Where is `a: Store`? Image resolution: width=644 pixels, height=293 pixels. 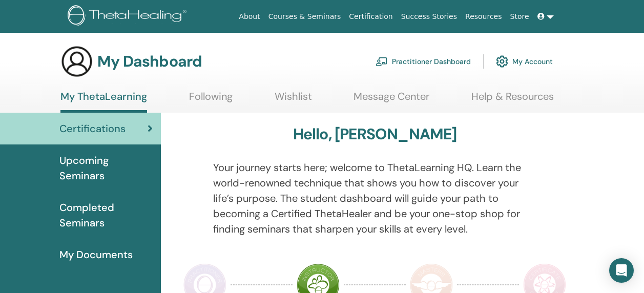
a: Store is located at coordinates (519, 16).